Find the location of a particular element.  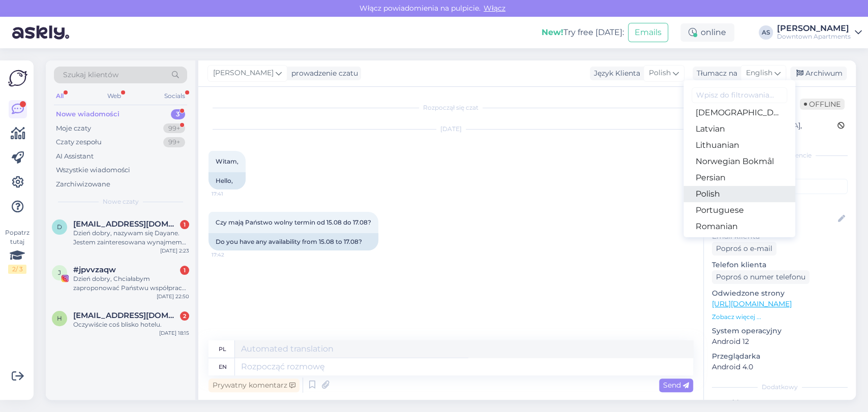

a: Lithuanian is located at coordinates (739, 145).